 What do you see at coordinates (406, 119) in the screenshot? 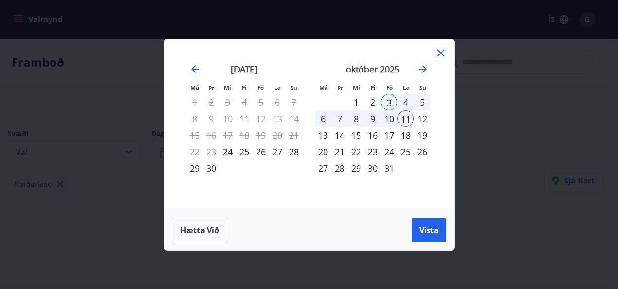
I see `td: Selected as end date. laugardagur, 11. október 2025` at bounding box center [406, 119].